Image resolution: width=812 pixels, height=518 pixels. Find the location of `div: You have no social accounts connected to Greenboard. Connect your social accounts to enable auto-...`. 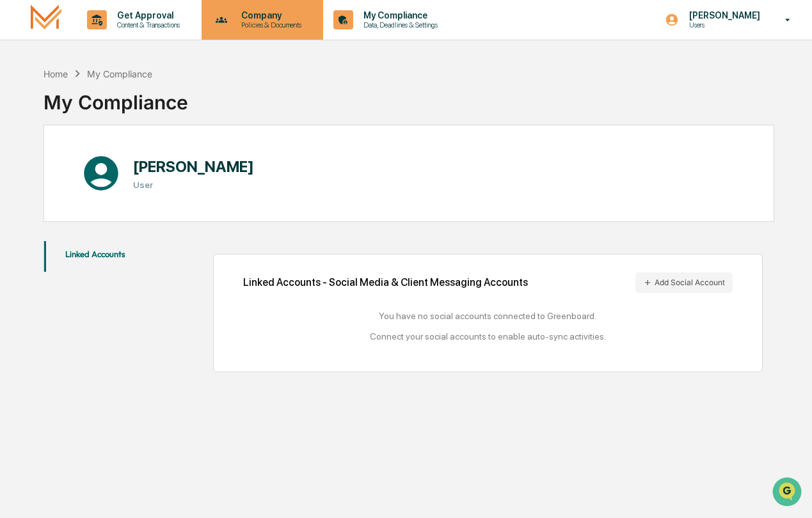

div: You have no social accounts connected to Greenboard. Connect your social accounts to enable auto-... is located at coordinates (487, 326).